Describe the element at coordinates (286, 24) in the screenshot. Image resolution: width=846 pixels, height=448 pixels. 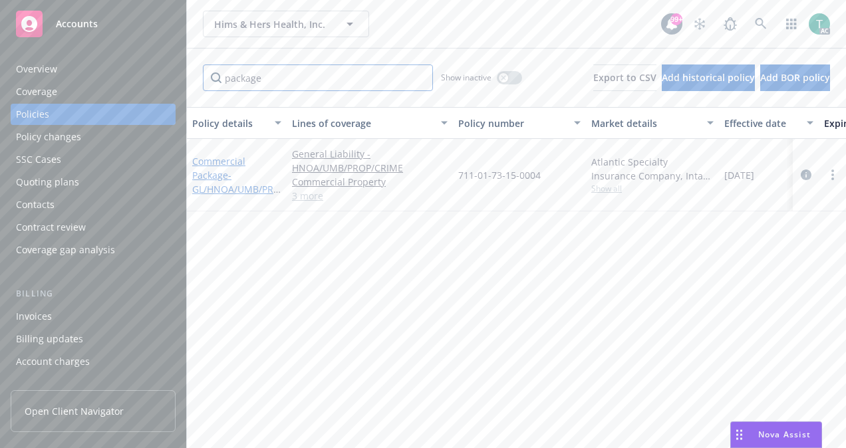
I see `button: Hims & Hers Health, Inc.` at that location.